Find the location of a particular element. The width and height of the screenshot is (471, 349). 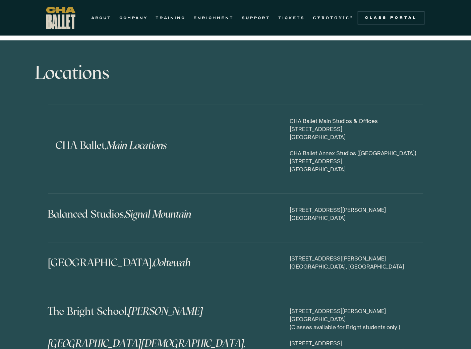

div: Class Portal is located at coordinates (391, 18).